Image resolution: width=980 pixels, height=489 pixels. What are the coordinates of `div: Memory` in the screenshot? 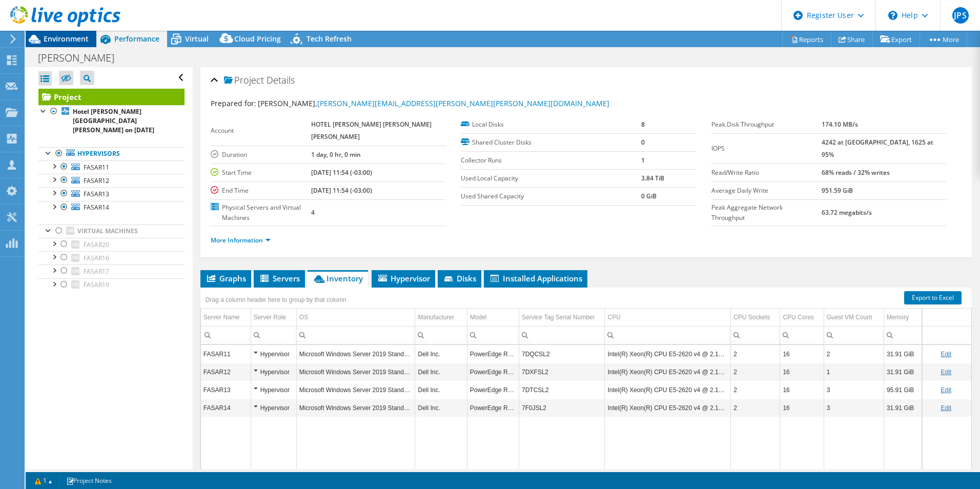 It's located at (897, 318).